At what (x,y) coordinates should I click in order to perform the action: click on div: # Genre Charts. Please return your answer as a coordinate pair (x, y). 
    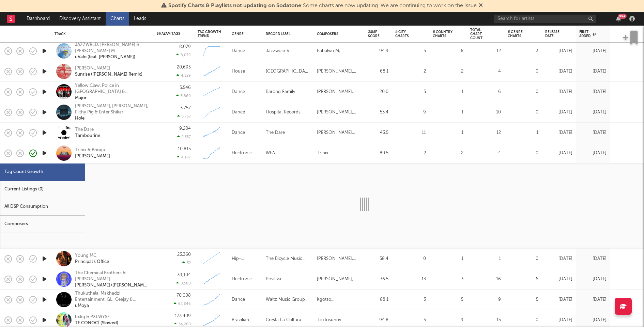
    Looking at the image, I should click on (518, 34).